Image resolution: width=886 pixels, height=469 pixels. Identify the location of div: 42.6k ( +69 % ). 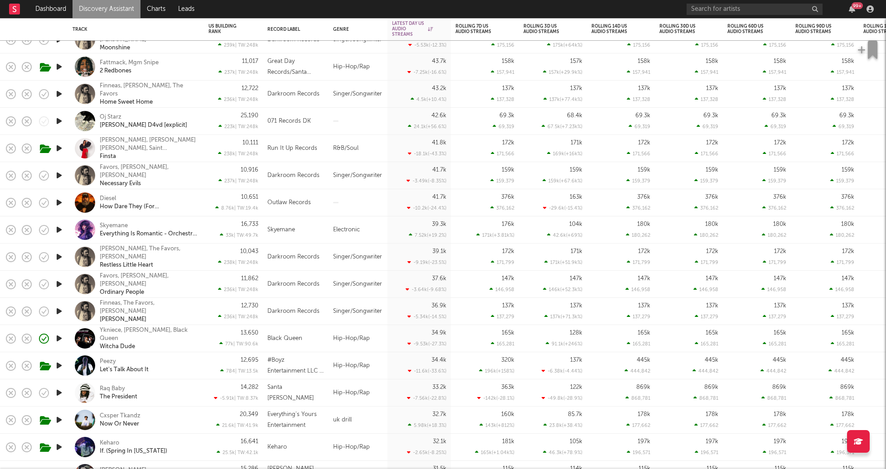
(565, 235).